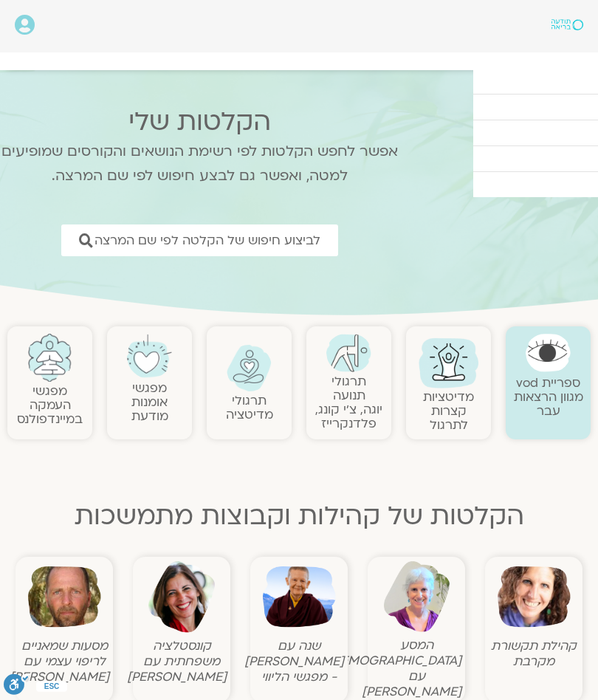  Describe the element at coordinates (250, 407) in the screenshot. I see `a: תרגולימדיטציה` at that location.